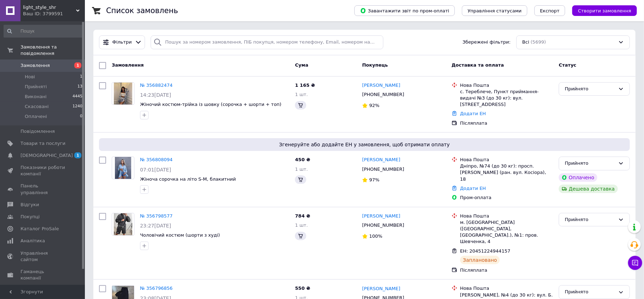 This screenshot has width=644, height=299. Describe the element at coordinates (157, 288) in the screenshot. I see `a: № 356796856` at that location.